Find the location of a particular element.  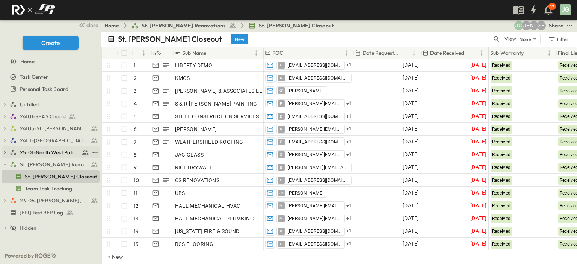

span: K is located at coordinates (281, 78).